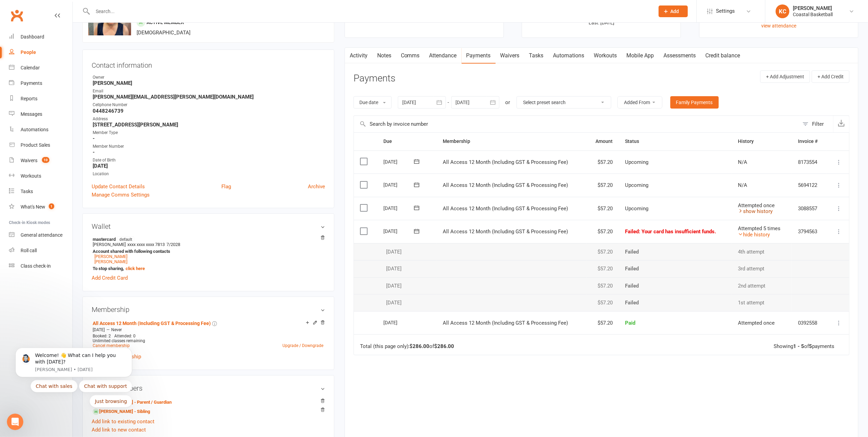 This screenshot has width=868, height=437. Describe the element at coordinates (41, 52) in the screenshot. I see `a: People` at that location.